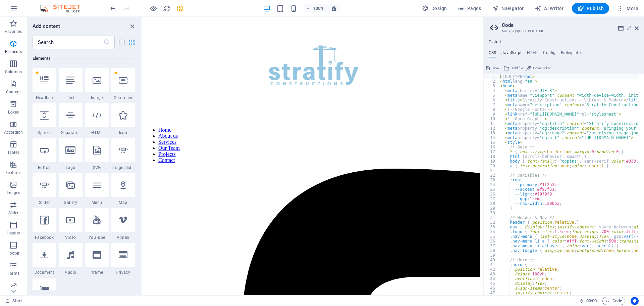 The image size is (644, 306). I want to click on button: Pages, so click(469, 8).